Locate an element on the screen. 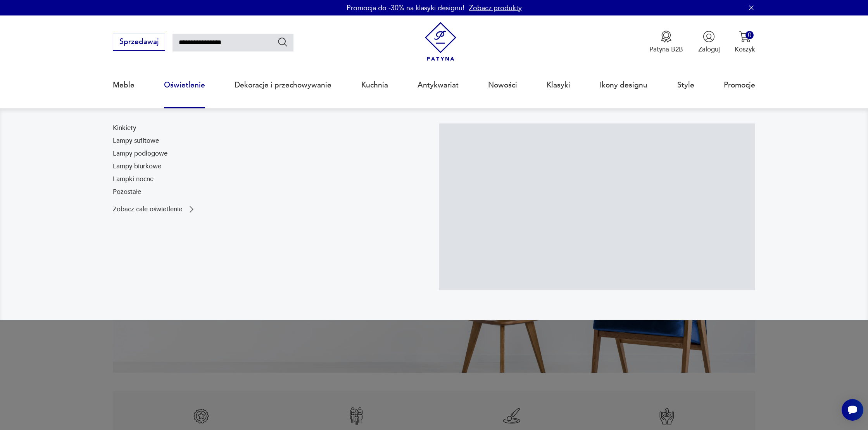  a: Lampy podłogowe is located at coordinates (140, 153).